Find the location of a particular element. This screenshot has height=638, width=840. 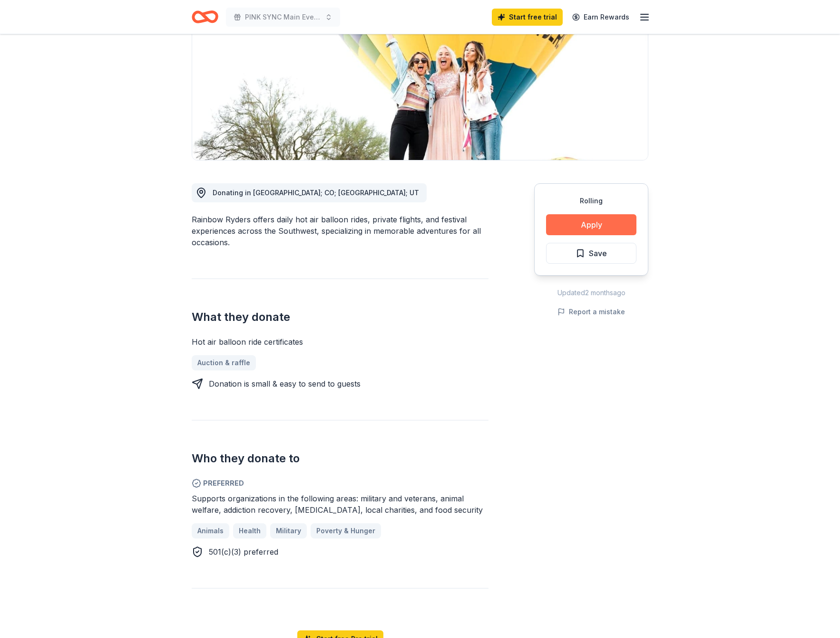

span: Military is located at coordinates (288, 530).